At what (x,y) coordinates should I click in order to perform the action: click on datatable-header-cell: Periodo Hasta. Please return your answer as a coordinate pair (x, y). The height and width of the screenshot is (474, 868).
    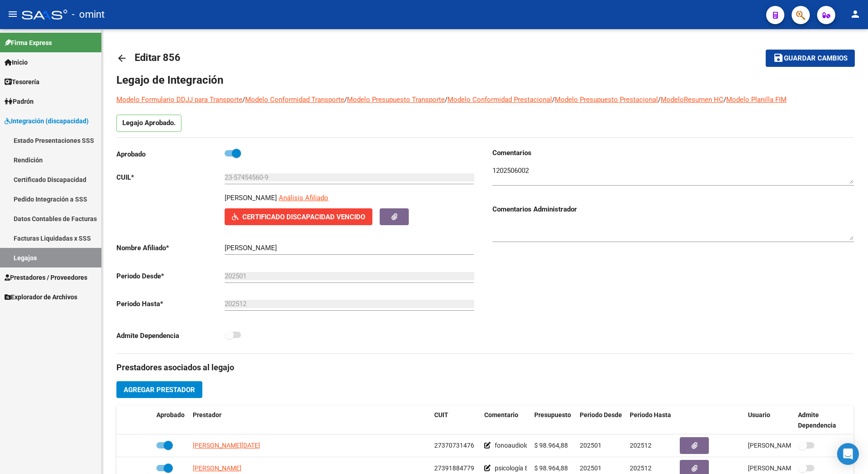
    Looking at the image, I should click on (651, 420).